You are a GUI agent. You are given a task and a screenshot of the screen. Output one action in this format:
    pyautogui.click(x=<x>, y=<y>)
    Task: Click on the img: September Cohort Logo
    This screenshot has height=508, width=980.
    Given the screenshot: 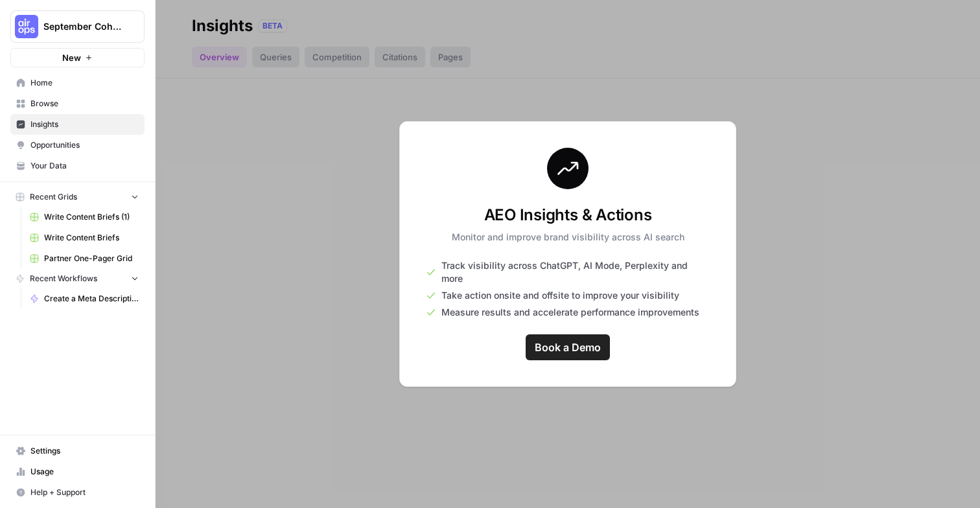 What is the action you would take?
    pyautogui.click(x=26, y=26)
    